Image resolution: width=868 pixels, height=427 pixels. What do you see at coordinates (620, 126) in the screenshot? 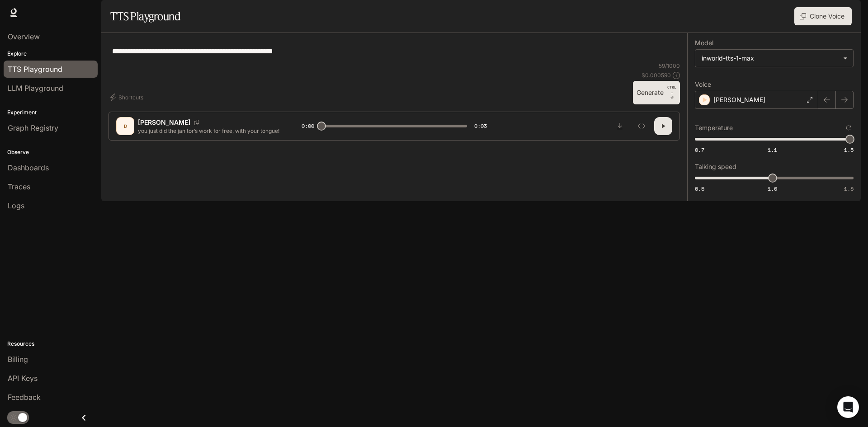
I see `button: Download audio` at bounding box center [620, 126].